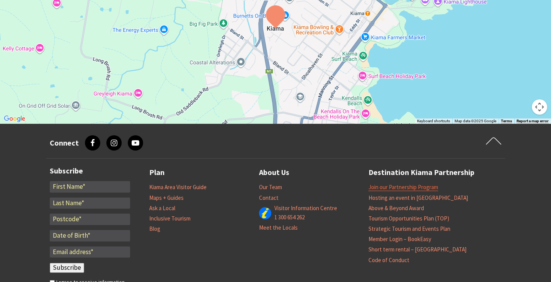  What do you see at coordinates (154, 229) in the screenshot?
I see `a: Blog` at bounding box center [154, 229].